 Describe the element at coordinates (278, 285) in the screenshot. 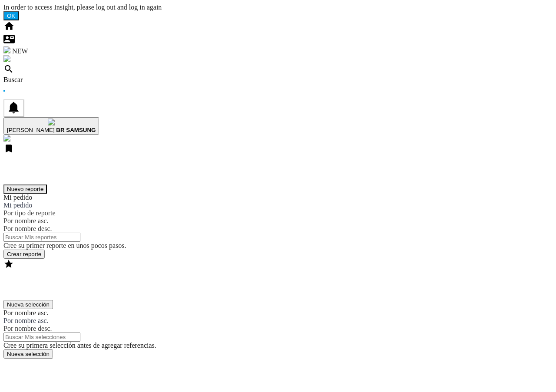

I see `h2: Mis selecciones` at that location.